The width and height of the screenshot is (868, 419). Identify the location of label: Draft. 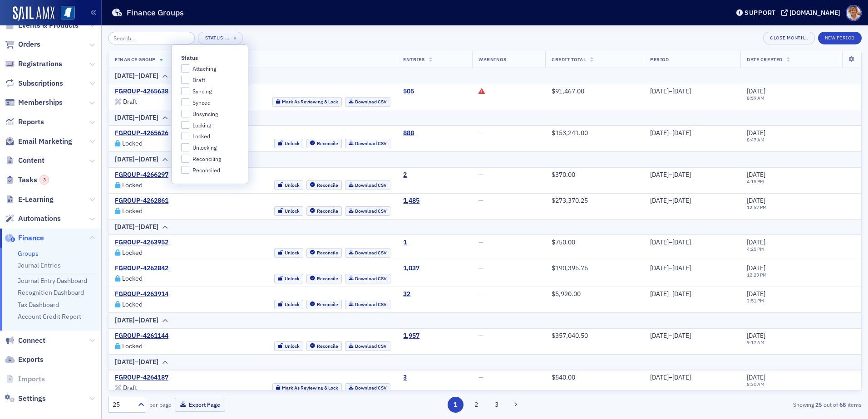
(201, 80).